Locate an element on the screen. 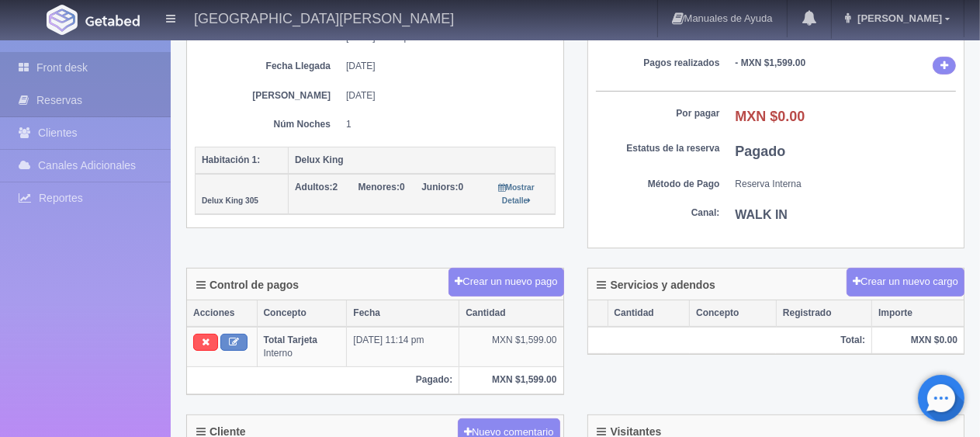 The image size is (980, 437). dt: Canal: is located at coordinates (658, 213).